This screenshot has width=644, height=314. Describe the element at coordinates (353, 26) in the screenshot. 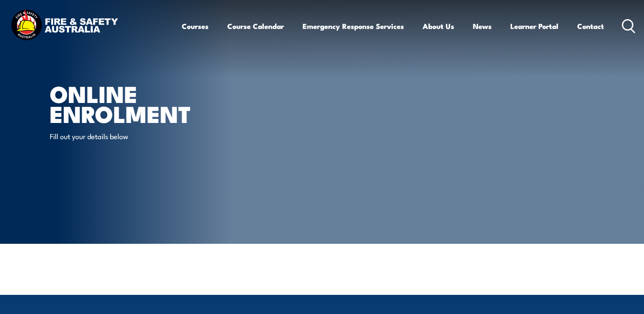

I see `a: Emergency Response Services` at that location.